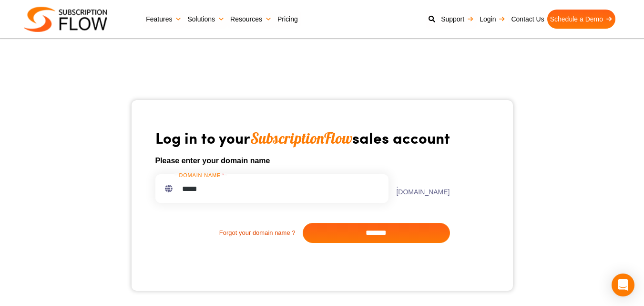  What do you see at coordinates (301, 138) in the screenshot?
I see `span: SubscriptionFlow` at bounding box center [301, 138].